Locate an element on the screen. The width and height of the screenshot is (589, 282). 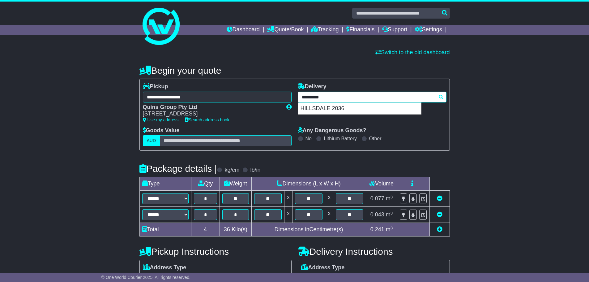
h4: Begin your quote is located at coordinates (295, 70).